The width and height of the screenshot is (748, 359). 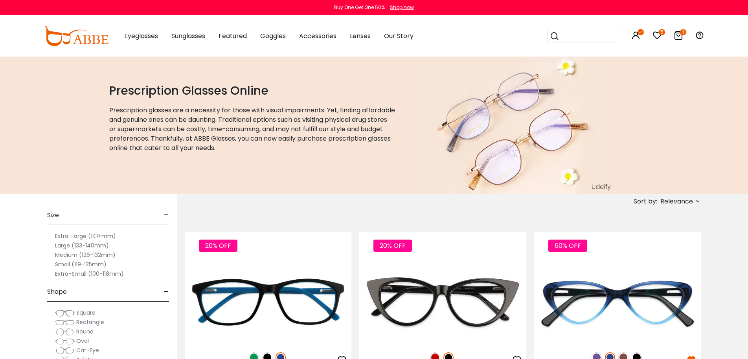 What do you see at coordinates (65, 313) in the screenshot?
I see `img: Square.png` at bounding box center [65, 313].